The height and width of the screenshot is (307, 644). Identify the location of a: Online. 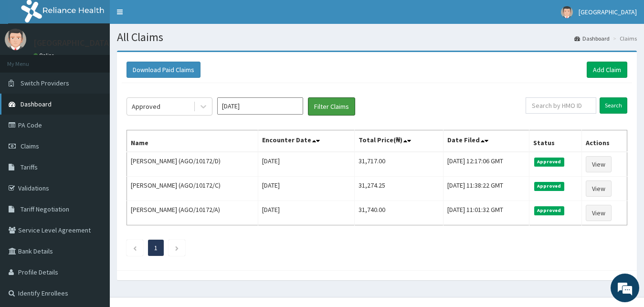
(45, 56).